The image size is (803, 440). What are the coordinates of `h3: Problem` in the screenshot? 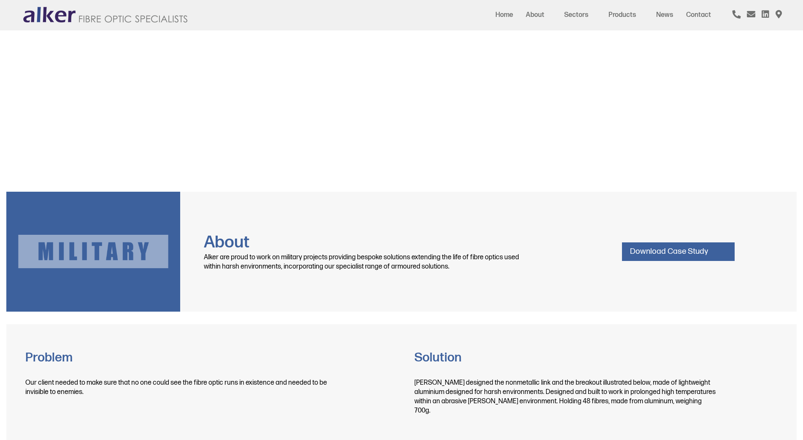 It's located at (210, 357).